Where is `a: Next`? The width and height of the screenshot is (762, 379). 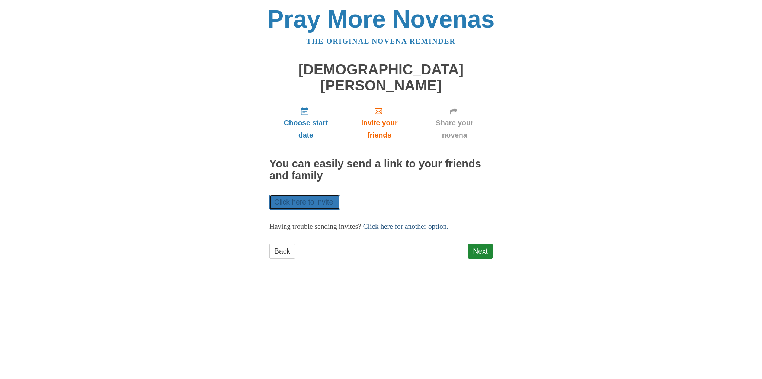 a: Next is located at coordinates (480, 251).